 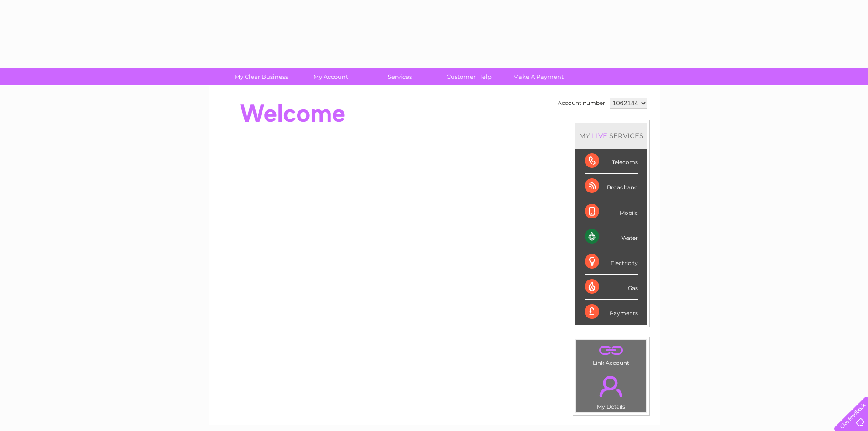 I want to click on div: Payments, so click(x=610, y=312).